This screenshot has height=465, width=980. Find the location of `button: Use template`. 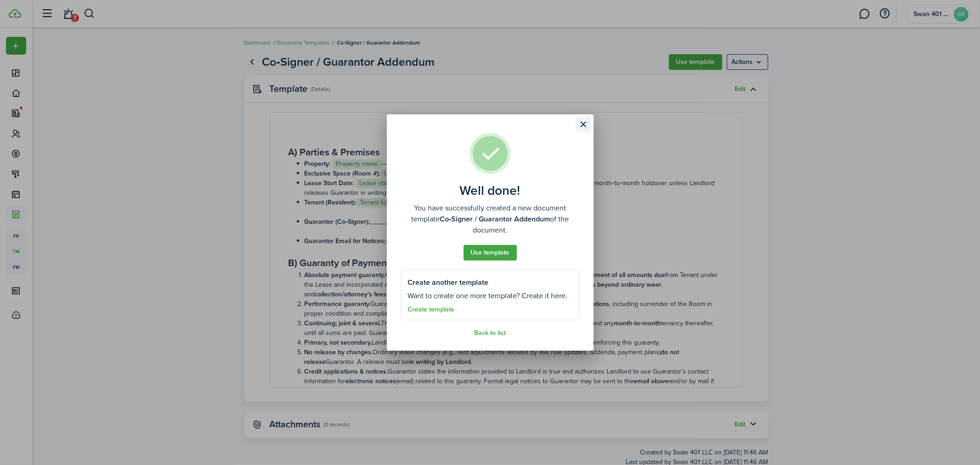

button: Use template is located at coordinates (490, 253).